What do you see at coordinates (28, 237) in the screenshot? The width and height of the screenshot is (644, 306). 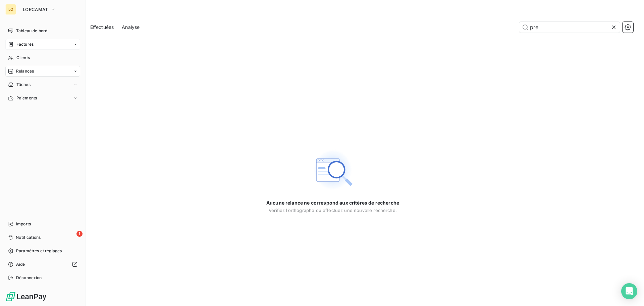 I see `span: Notifications` at bounding box center [28, 237].